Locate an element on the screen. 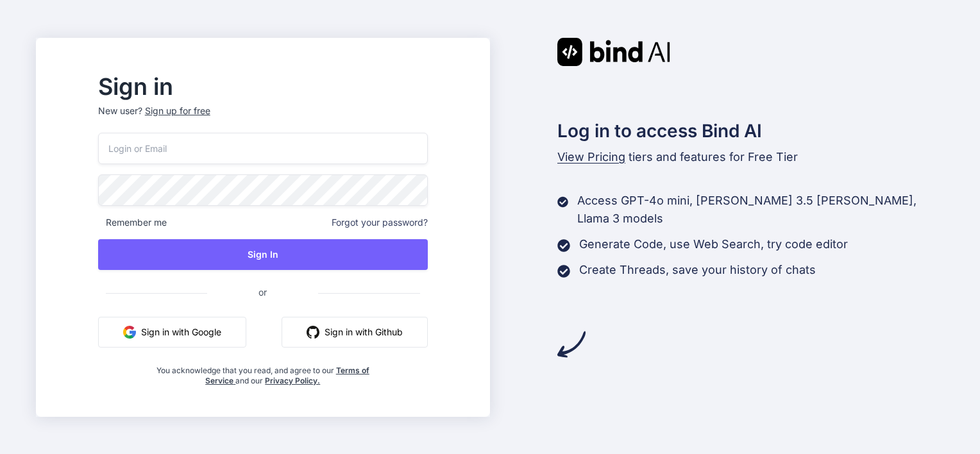 This screenshot has width=980, height=454. p: tiers and features for Free Tier is located at coordinates (752, 157).